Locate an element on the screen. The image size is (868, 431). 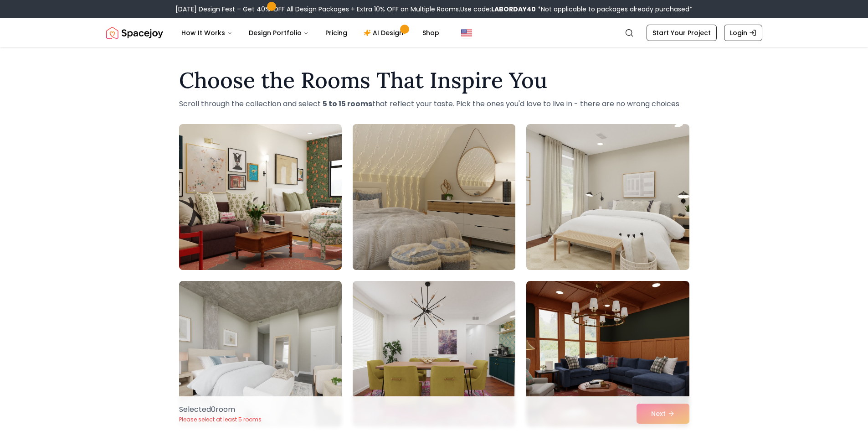
a: Spacejoy is located at coordinates (134, 33).